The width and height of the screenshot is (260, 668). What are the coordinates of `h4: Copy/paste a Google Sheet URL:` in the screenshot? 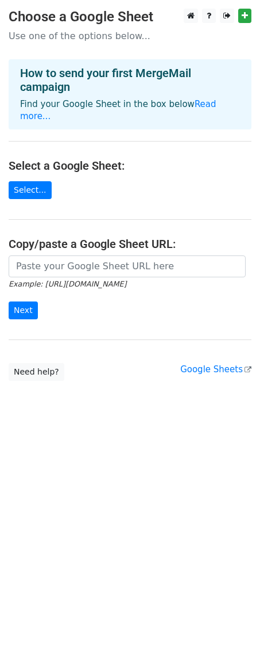 It's located at (130, 244).